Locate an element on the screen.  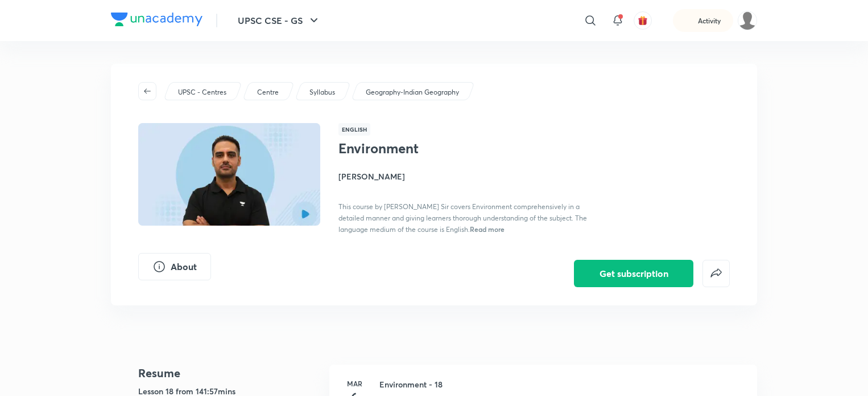
p: UPSC - Centres is located at coordinates (202, 92).